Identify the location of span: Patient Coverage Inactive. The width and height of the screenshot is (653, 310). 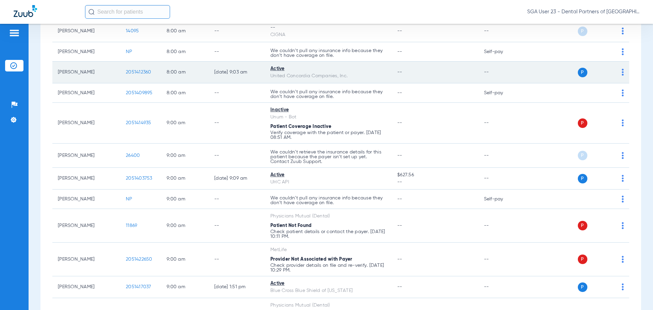
(301, 127).